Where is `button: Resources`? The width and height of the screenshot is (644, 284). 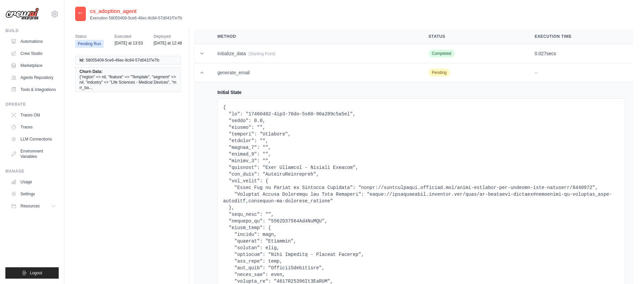
button: Resources is located at coordinates (33, 206).